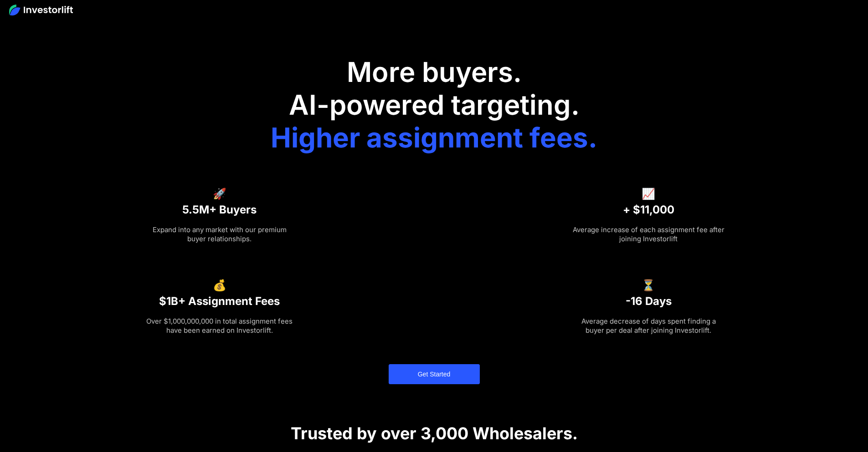  What do you see at coordinates (219, 211) in the screenshot?
I see `h3: 5.5M+ Buyers` at bounding box center [219, 211].